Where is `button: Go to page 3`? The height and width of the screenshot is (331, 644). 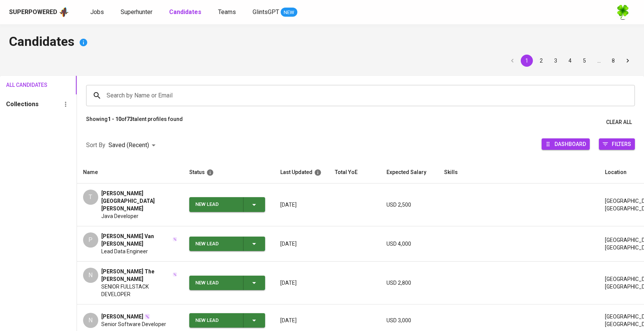
button: Go to page 3 is located at coordinates (556, 60).